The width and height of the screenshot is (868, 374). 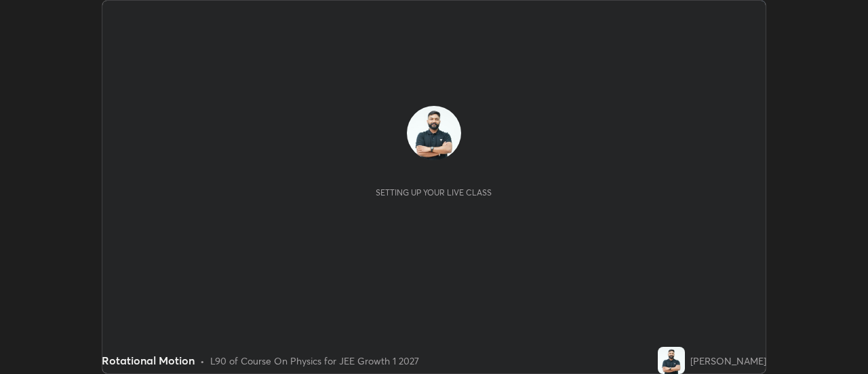 I want to click on div: Rotational Motion, so click(x=148, y=360).